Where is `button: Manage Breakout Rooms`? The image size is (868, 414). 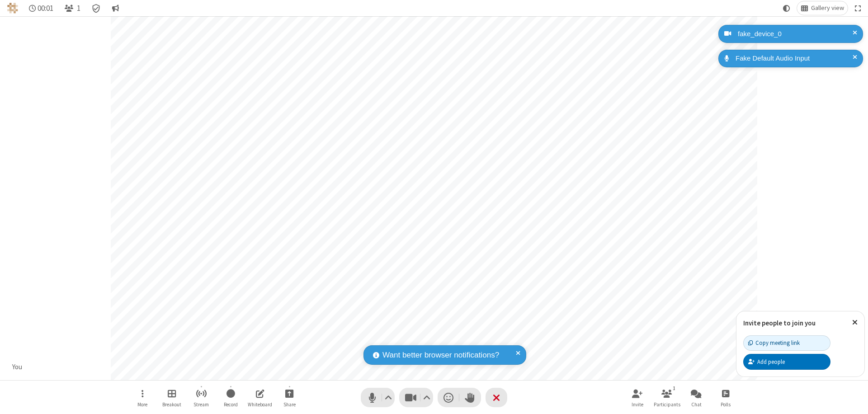 button: Manage Breakout Rooms is located at coordinates (172, 397).